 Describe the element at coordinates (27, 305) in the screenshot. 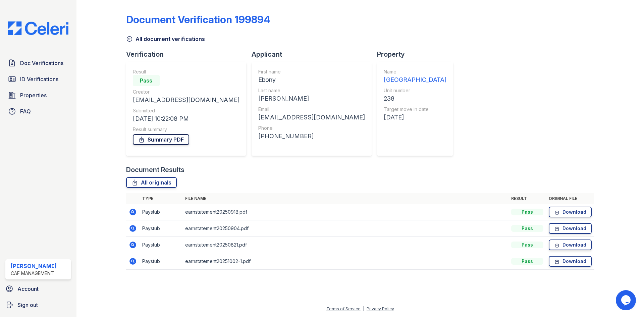

I see `span: Sign out` at that location.